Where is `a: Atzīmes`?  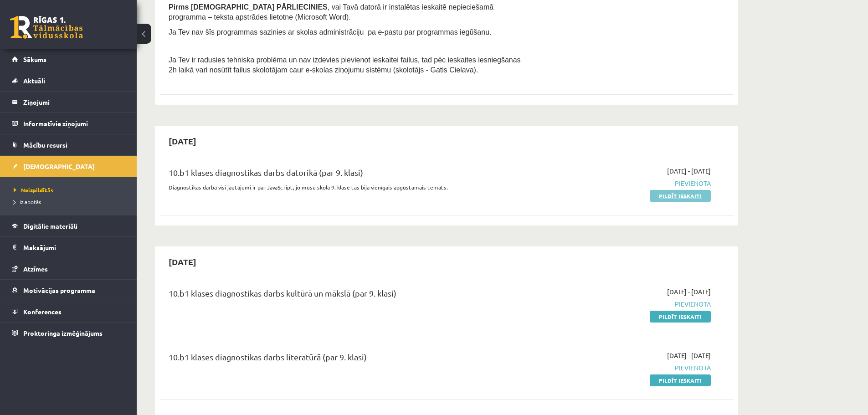 a: Atzīmes is located at coordinates (68, 269).